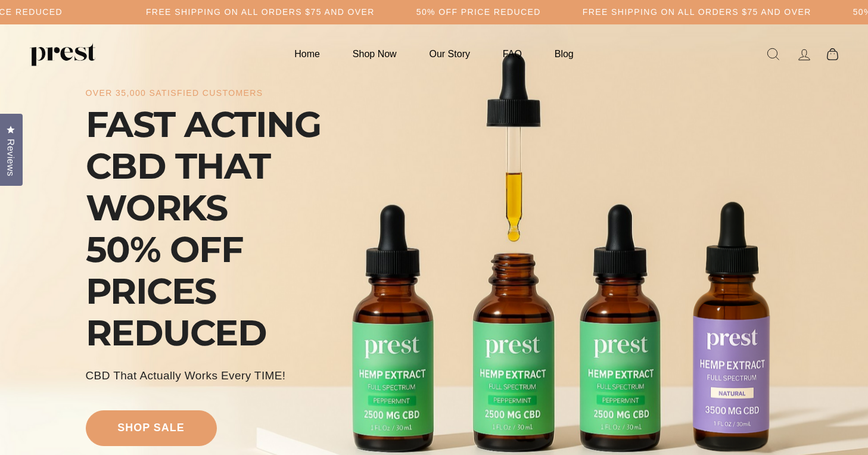 The image size is (868, 455). What do you see at coordinates (63, 55) in the screenshot?
I see `img: PREST ORGANICS` at bounding box center [63, 55].